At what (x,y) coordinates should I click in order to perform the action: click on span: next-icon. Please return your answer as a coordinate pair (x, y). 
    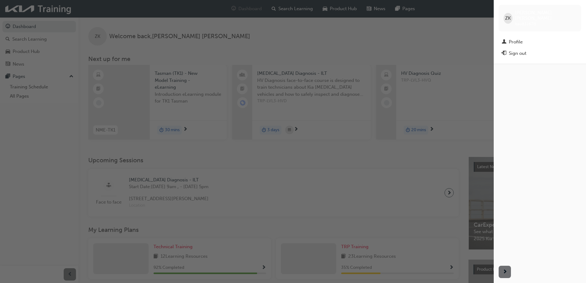
    Looking at the image, I should click on (505, 272).